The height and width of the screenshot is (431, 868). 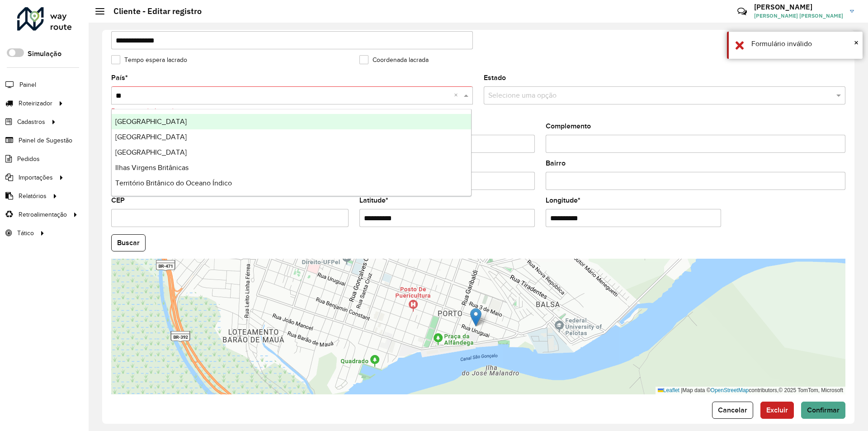 I want to click on ng-dropdown-panel: Options list, so click(x=292, y=152).